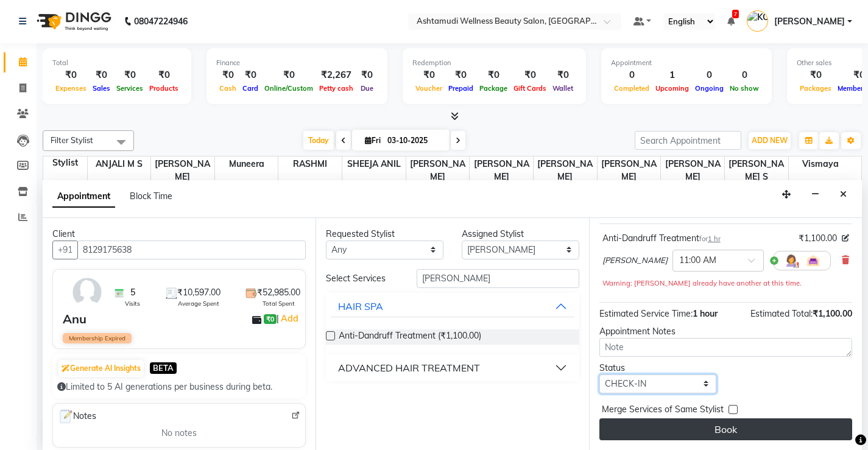  Describe the element at coordinates (270, 319) in the screenshot. I see `span: ₹0` at that location.